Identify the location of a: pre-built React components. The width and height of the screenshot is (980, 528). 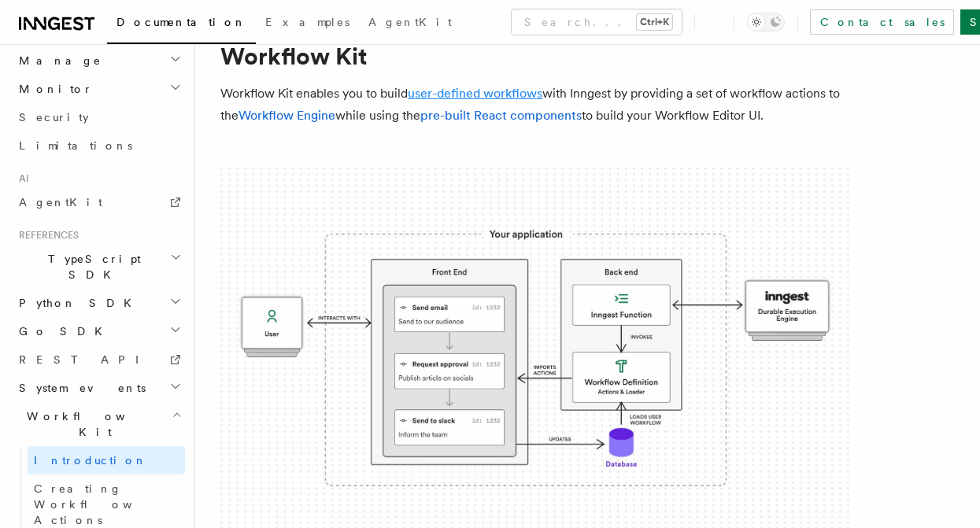
(501, 115).